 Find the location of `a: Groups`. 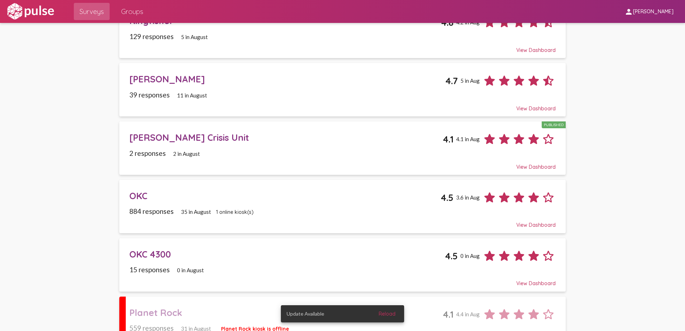

a: Groups is located at coordinates (132, 11).